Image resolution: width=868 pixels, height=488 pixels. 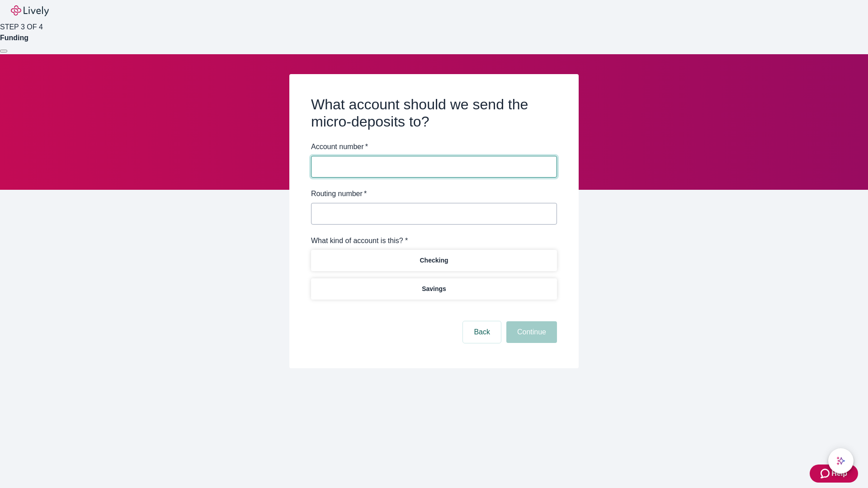 I want to click on span: Help, so click(x=839, y=474).